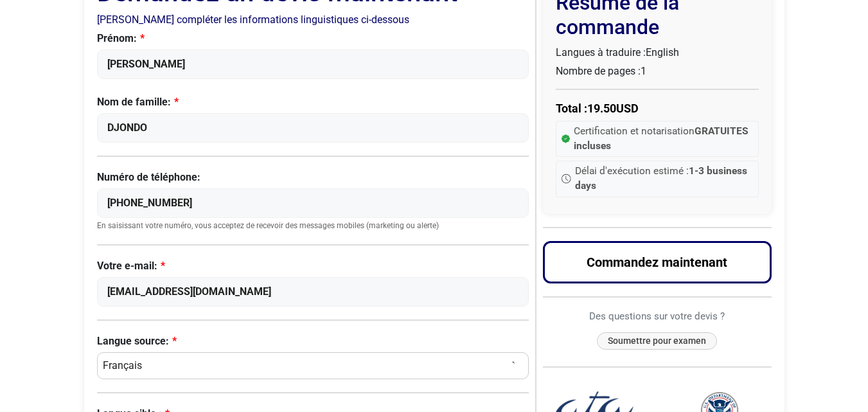 The height and width of the screenshot is (412, 868). Describe the element at coordinates (657, 341) in the screenshot. I see `font: Soumettre pour examen` at that location.